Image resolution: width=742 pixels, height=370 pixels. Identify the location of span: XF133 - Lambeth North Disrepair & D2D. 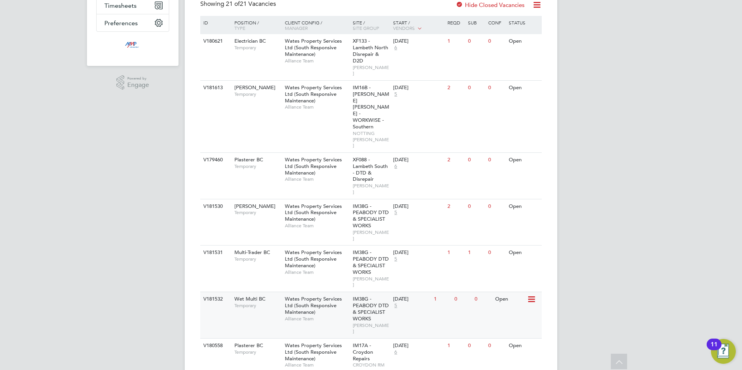
(370, 51).